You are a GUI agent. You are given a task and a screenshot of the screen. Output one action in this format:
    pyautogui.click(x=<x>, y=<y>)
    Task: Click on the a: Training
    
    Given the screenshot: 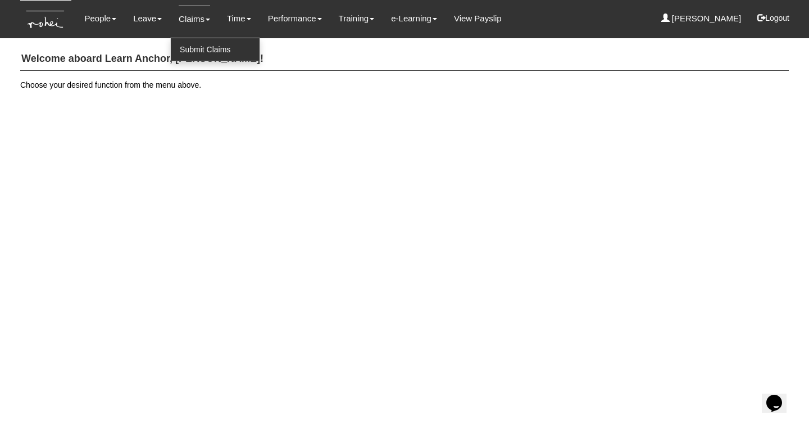 What is the action you would take?
    pyautogui.click(x=357, y=19)
    